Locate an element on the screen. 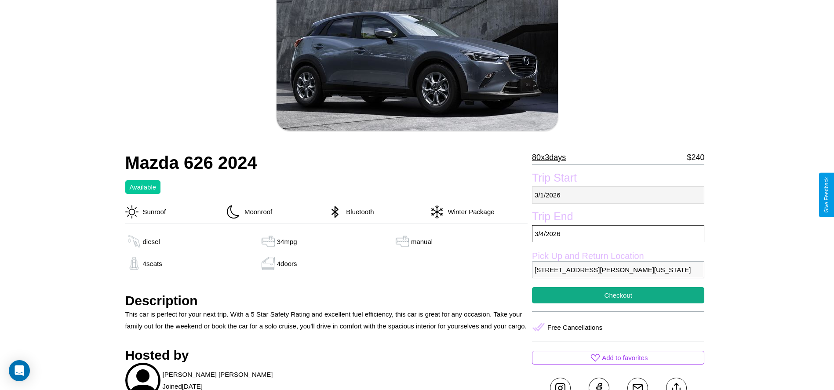 This screenshot has height=390, width=834. p: Free Cancellations is located at coordinates (575, 327).